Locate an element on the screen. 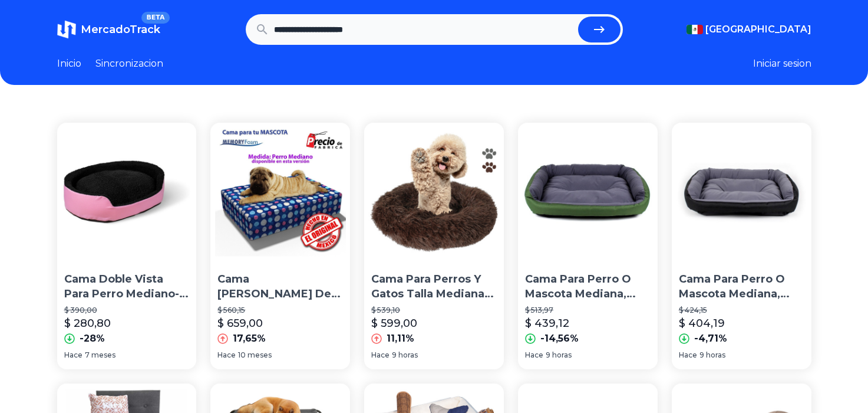 This screenshot has width=868, height=413. p: $ 560,15 is located at coordinates (280, 310).